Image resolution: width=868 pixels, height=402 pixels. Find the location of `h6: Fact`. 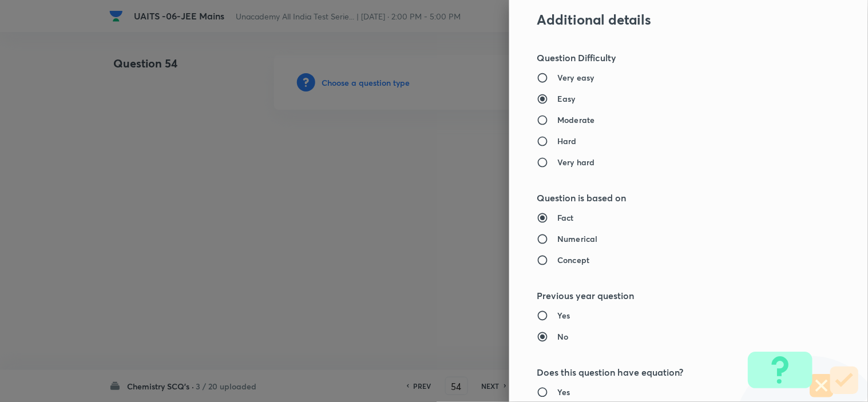

h6: Fact is located at coordinates (565, 217).